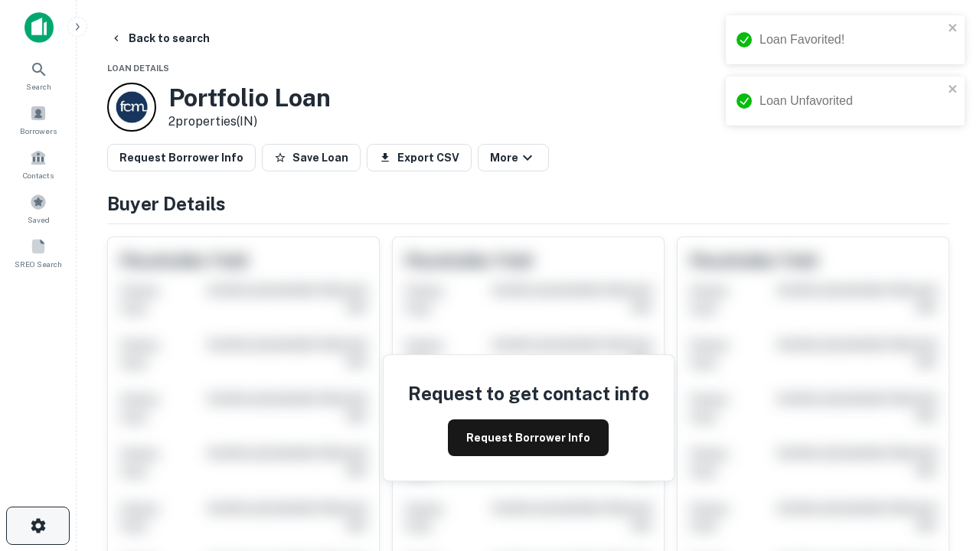 This screenshot has width=980, height=551. What do you see at coordinates (311, 158) in the screenshot?
I see `button: Save Loan` at bounding box center [311, 158].